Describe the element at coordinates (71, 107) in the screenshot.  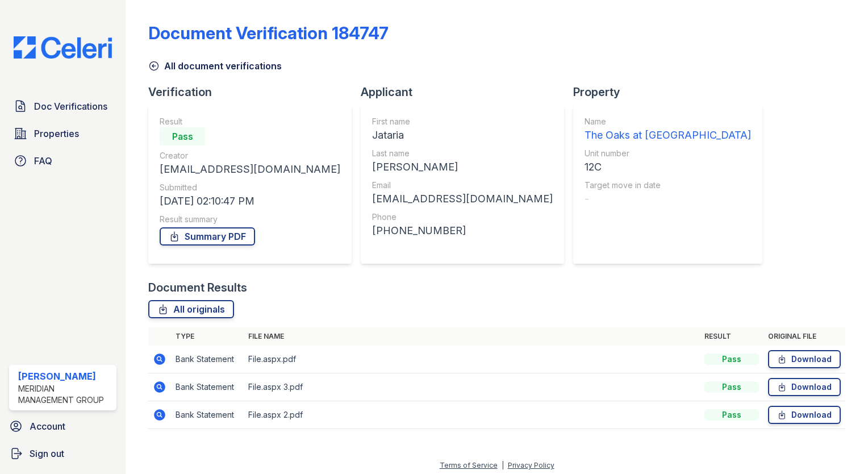
I see `span: Doc Verifications` at that location.